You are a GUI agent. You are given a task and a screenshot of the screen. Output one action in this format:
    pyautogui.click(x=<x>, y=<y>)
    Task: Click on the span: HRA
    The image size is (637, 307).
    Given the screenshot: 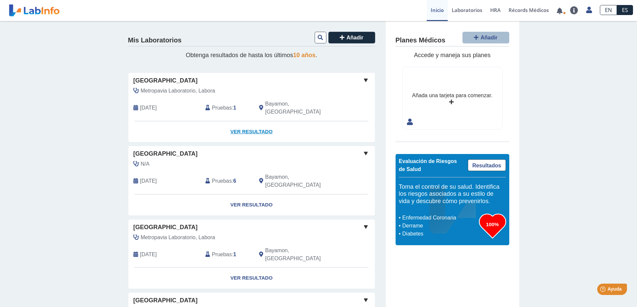 What is the action you would take?
    pyautogui.click(x=495, y=10)
    